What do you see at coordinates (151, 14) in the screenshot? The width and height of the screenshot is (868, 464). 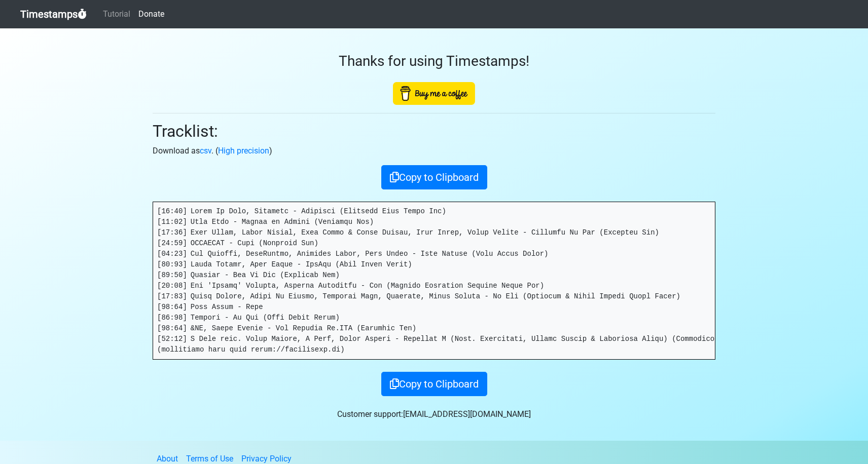 I see `a: Donate` at bounding box center [151, 14].